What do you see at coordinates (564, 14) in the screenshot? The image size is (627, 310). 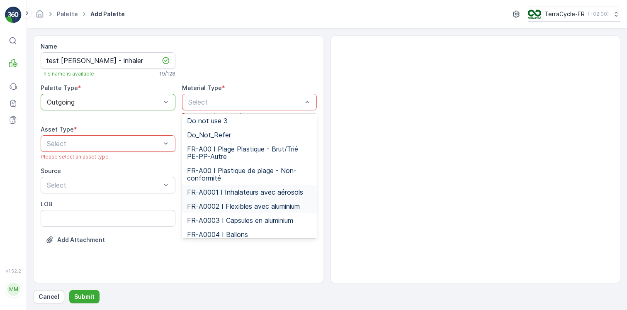 I see `p: TerraCycle-FR` at bounding box center [564, 14].